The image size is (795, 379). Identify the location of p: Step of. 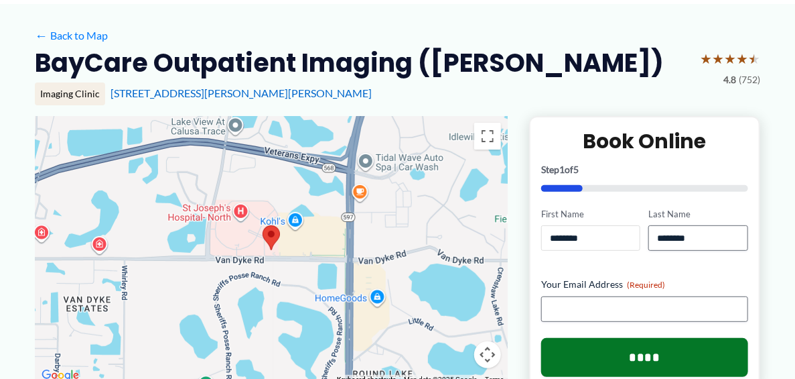
(645, 170).